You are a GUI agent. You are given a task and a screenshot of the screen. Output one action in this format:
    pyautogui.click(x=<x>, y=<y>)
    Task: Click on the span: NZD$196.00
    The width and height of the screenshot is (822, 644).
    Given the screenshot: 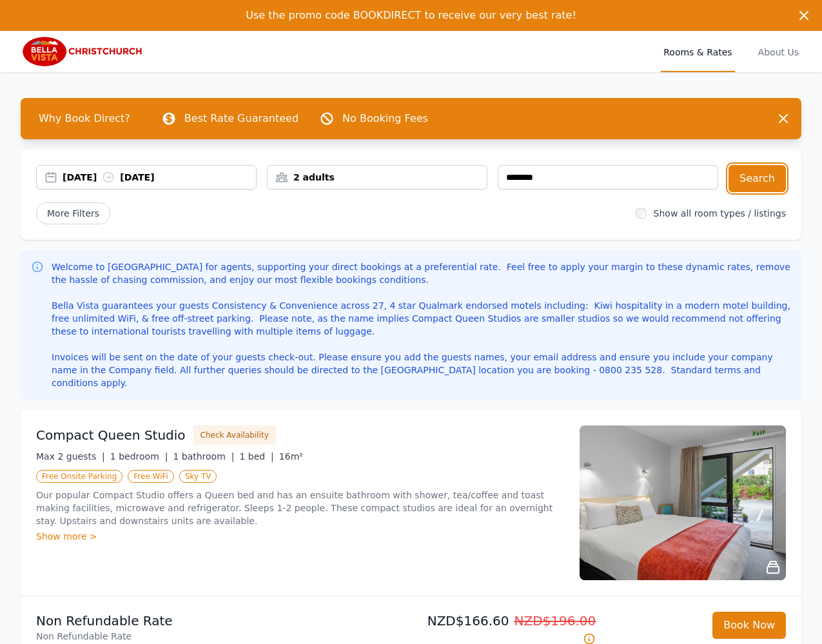 What is the action you would take?
    pyautogui.click(x=554, y=621)
    